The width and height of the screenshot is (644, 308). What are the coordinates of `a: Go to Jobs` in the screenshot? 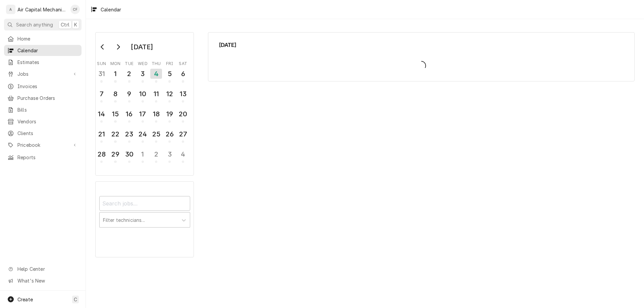 It's located at (43, 74).